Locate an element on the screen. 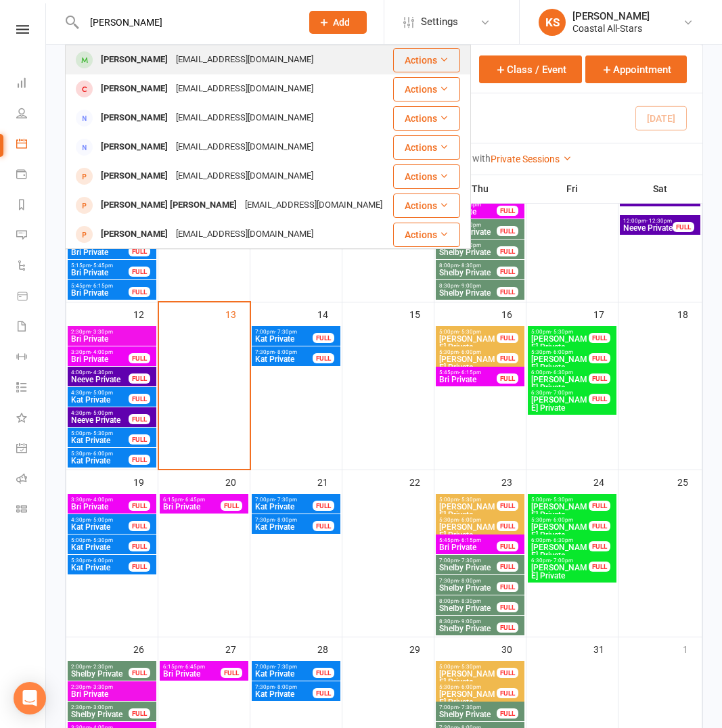 This screenshot has height=728, width=722. span: - 8:30pm is located at coordinates (469, 601).